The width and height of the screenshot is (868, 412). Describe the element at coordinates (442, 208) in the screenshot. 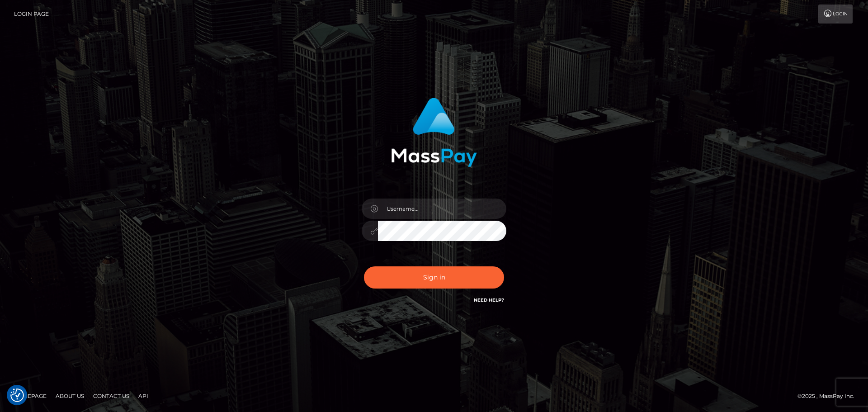

I see `input: Username...` at that location.